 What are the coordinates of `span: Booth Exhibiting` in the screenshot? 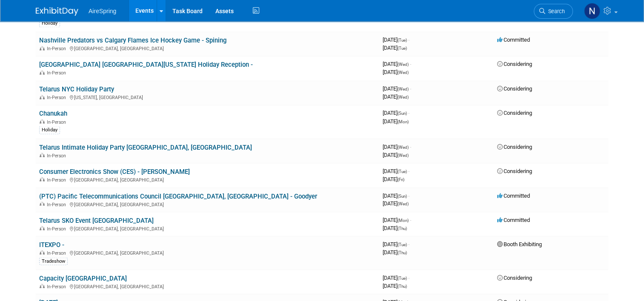 It's located at (519, 243).